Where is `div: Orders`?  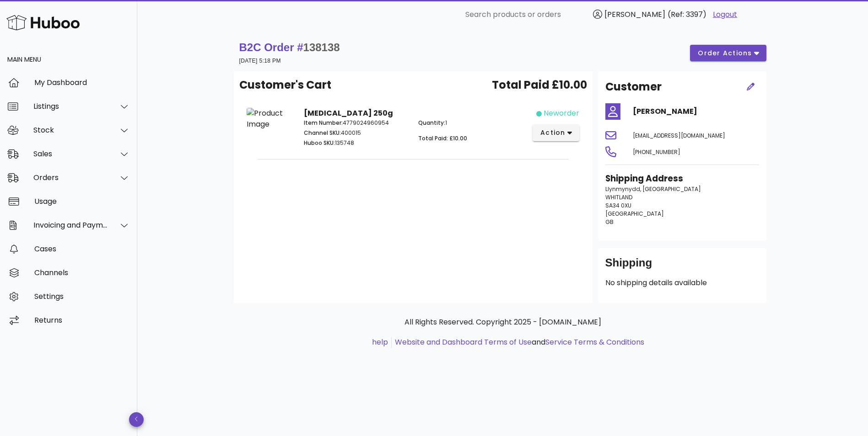 div: Orders is located at coordinates (71, 178).